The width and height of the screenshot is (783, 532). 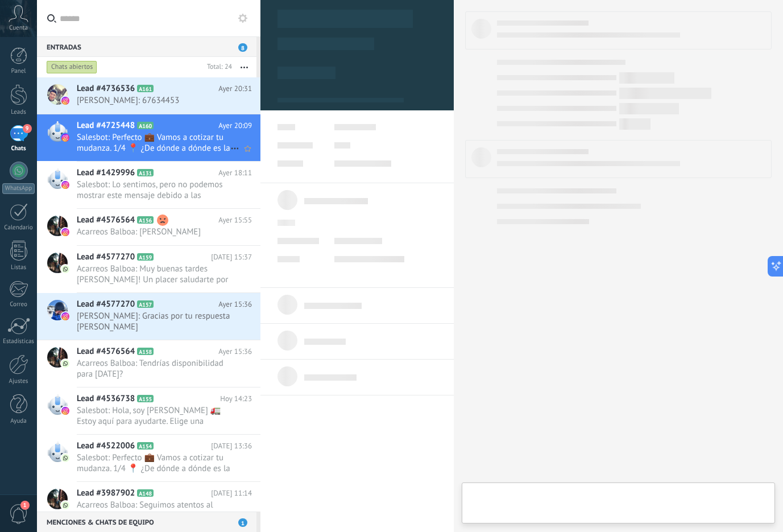 I want to click on div: Entradas, so click(x=147, y=46).